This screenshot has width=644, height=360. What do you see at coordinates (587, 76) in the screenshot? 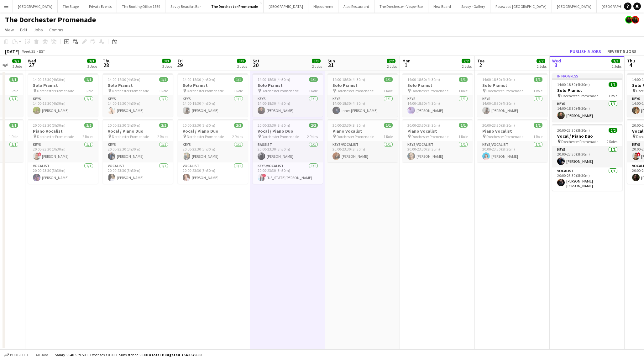
I see `div: In progress` at bounding box center [587, 76].